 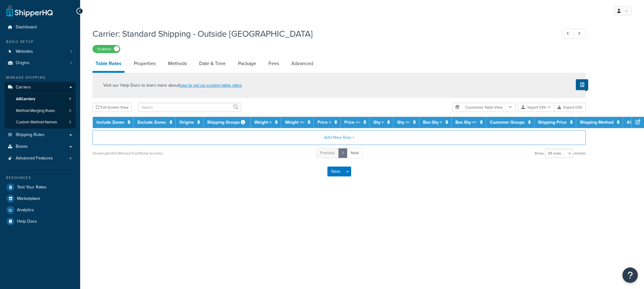 I want to click on li: Analytics, so click(x=40, y=210).